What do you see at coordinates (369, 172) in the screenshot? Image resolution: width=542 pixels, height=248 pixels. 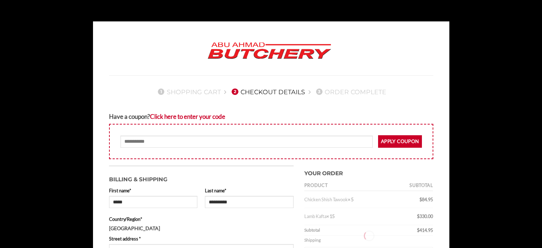 I see `h3: Your order` at bounding box center [369, 172].